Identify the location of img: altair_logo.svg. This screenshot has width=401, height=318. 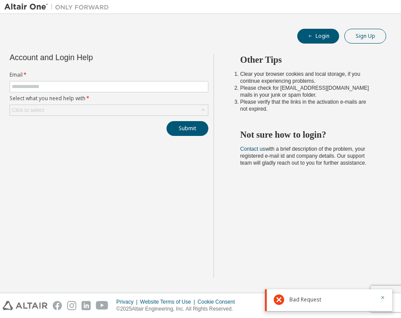
(25, 306).